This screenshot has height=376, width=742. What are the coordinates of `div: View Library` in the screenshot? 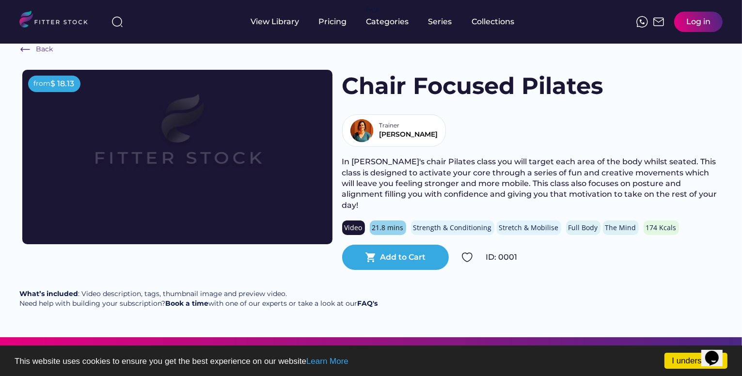 It's located at (275, 22).